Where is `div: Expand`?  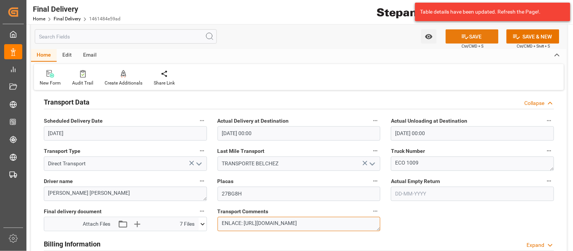 div: Expand is located at coordinates (535, 245).